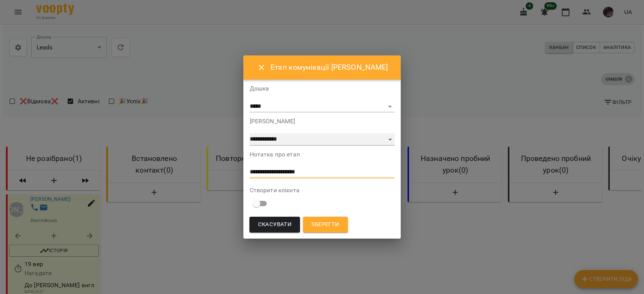  Describe the element at coordinates (322, 191) in the screenshot. I see `label: Створити клієнта` at that location.